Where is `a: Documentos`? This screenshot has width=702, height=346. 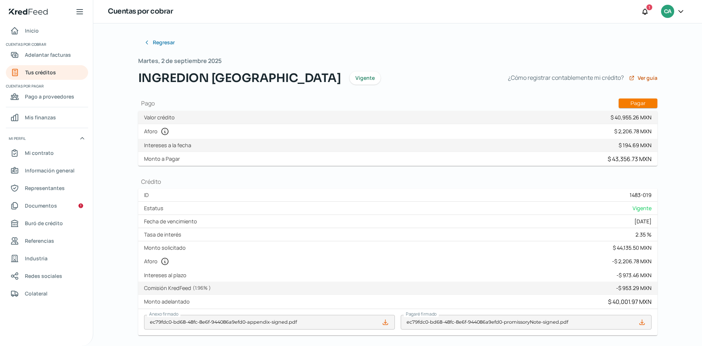 a: Documentos is located at coordinates (47, 206).